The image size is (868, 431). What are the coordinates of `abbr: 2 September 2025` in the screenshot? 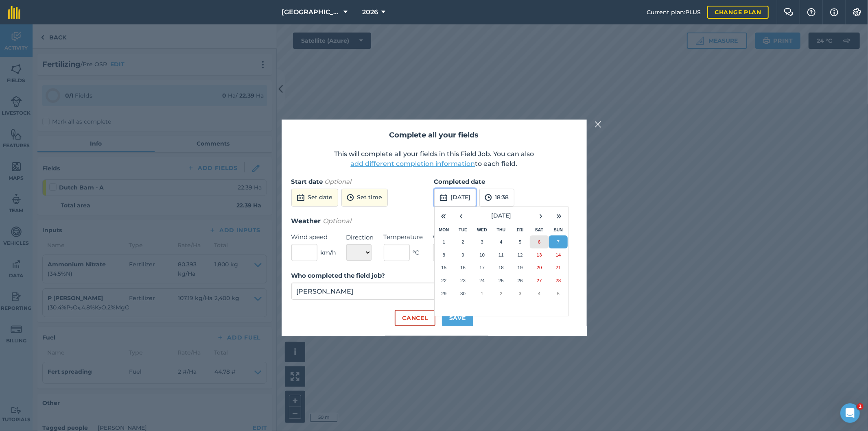 It's located at (463, 242).